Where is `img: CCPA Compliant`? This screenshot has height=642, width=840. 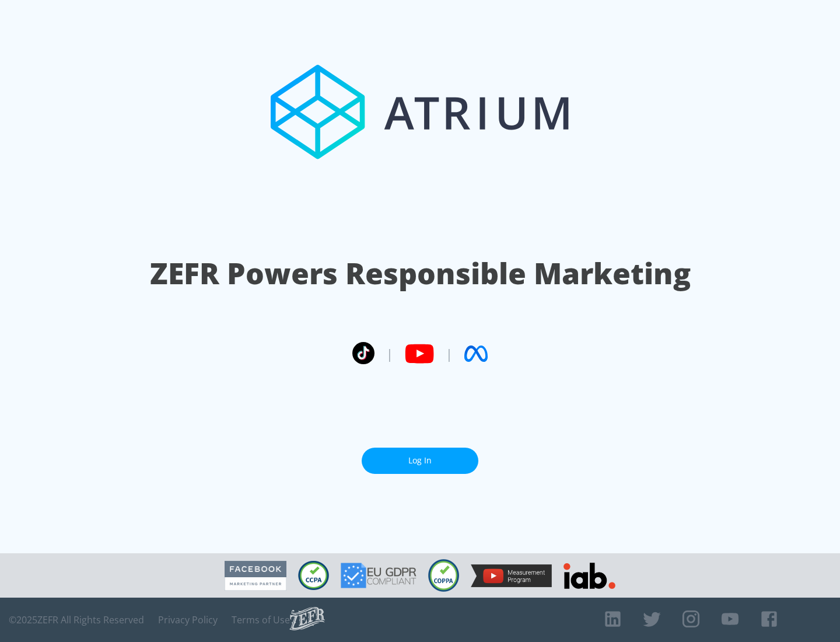 img: CCPA Compliant is located at coordinates (313, 575).